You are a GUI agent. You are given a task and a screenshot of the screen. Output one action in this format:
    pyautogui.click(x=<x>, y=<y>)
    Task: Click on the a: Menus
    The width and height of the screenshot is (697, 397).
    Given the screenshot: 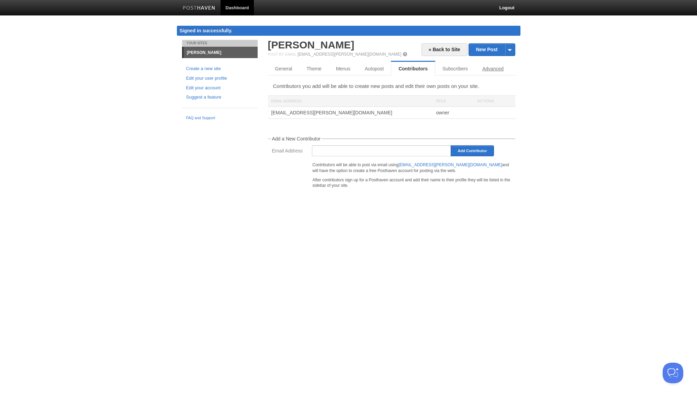 What is the action you would take?
    pyautogui.click(x=343, y=69)
    